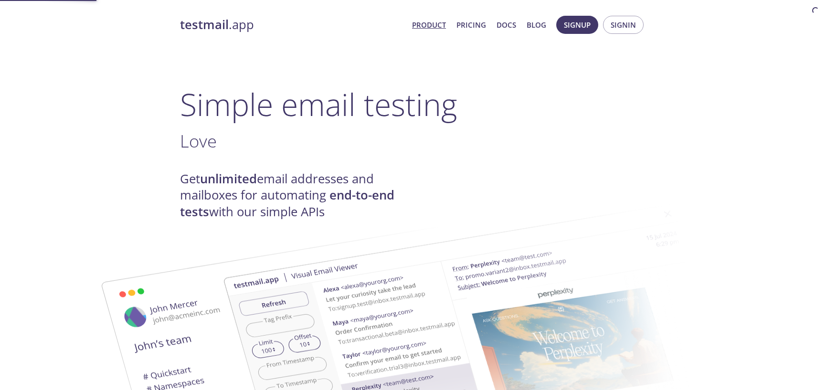 This screenshot has height=390, width=826. What do you see at coordinates (506, 25) in the screenshot?
I see `a: Docs` at bounding box center [506, 25].